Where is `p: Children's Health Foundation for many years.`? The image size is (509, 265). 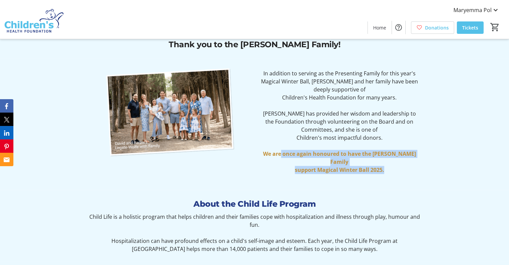
p: Children's Health Foundation for many years. is located at coordinates (339, 97).